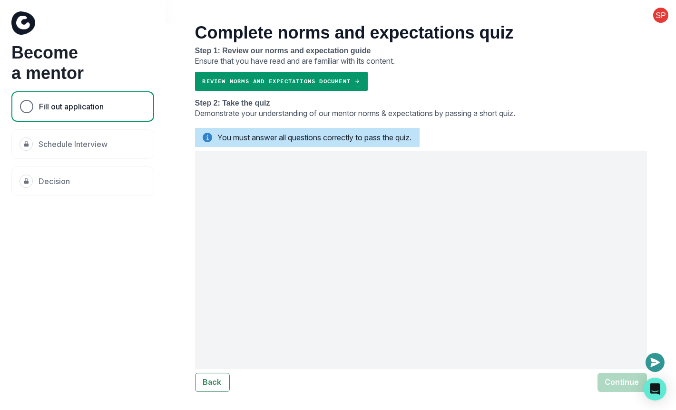  Describe the element at coordinates (295, 56) in the screenshot. I see `p: Ensure that you have read and are familiar with its content.` at that location.